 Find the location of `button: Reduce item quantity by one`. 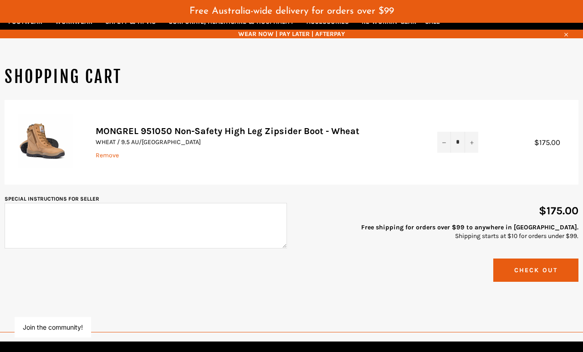

button: Reduce item quantity by one is located at coordinates (444, 142).